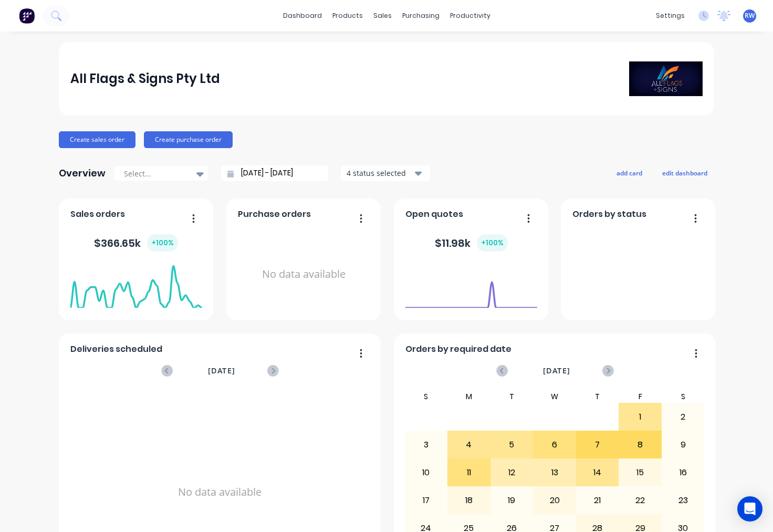 This screenshot has width=773, height=532. Describe the element at coordinates (435, 214) in the screenshot. I see `span: Open quotes` at that location.